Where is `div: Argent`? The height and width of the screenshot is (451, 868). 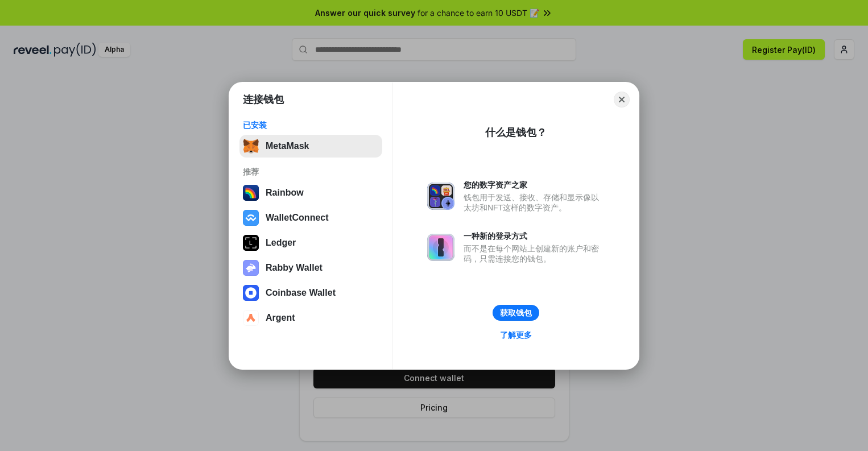
div: Argent is located at coordinates (280, 318).